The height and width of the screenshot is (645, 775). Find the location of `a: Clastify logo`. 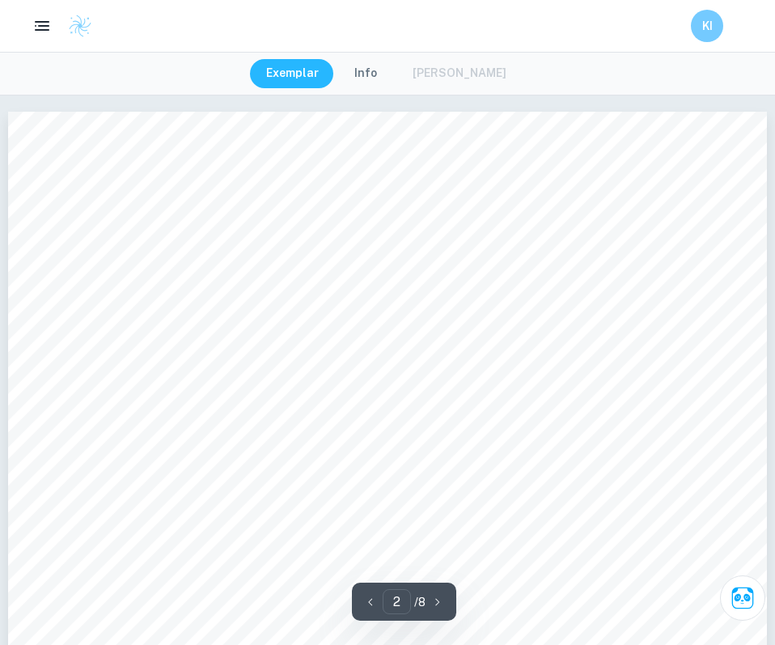

a: Clastify logo is located at coordinates (75, 26).